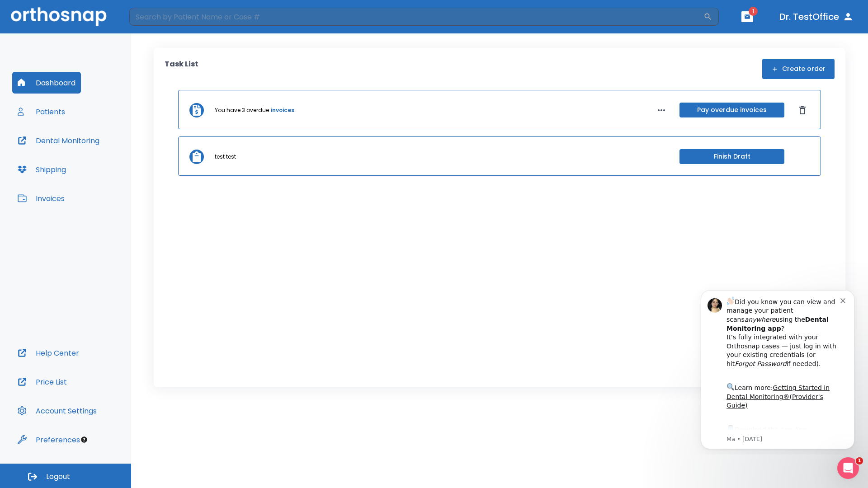  Describe the element at coordinates (96, 158) in the screenshot. I see `p: Message from Ma, sent 5w ago` at that location.